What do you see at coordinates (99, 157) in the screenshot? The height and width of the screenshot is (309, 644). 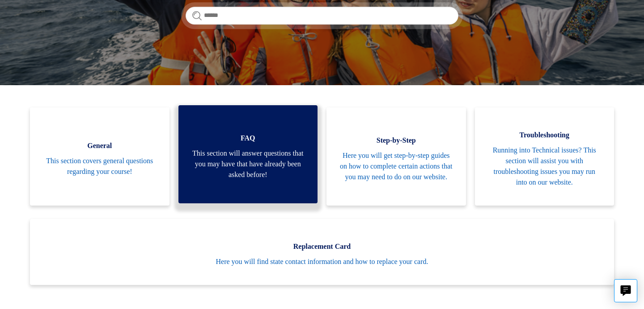 I see `a: General This section covers general questions regarding your course!` at bounding box center [99, 157].